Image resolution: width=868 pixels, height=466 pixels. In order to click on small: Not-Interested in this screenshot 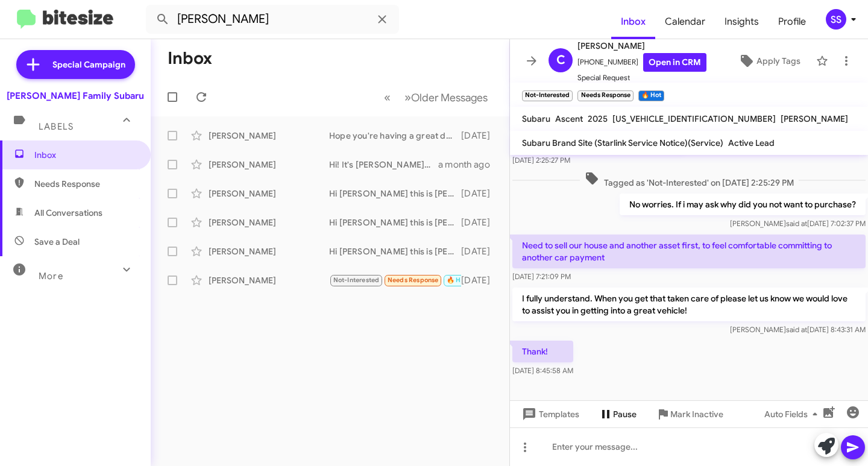, I will do `click(547, 96)`.